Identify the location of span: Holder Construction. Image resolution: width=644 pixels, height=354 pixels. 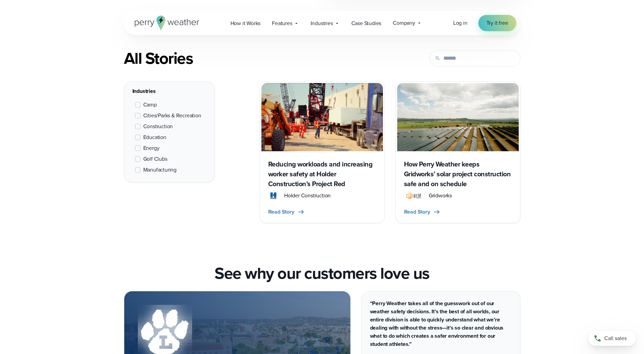
(307, 196).